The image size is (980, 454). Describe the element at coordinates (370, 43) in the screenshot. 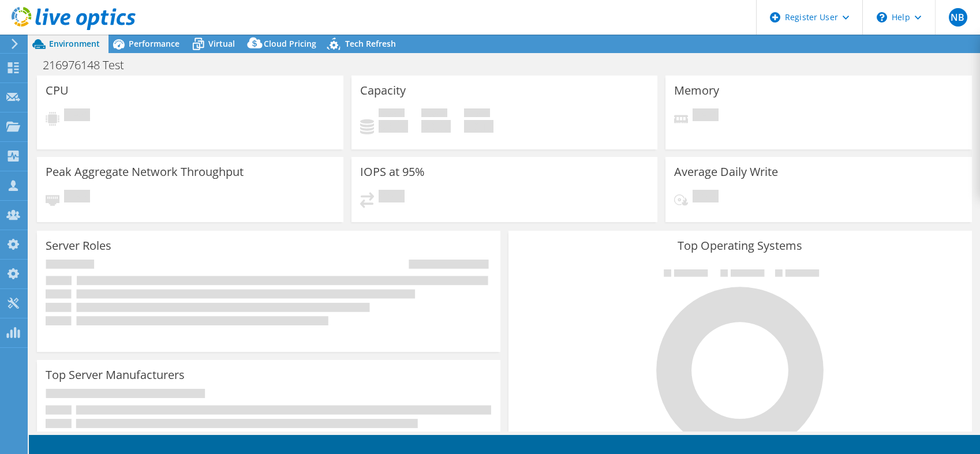

I see `span: Tech Refresh` at that location.